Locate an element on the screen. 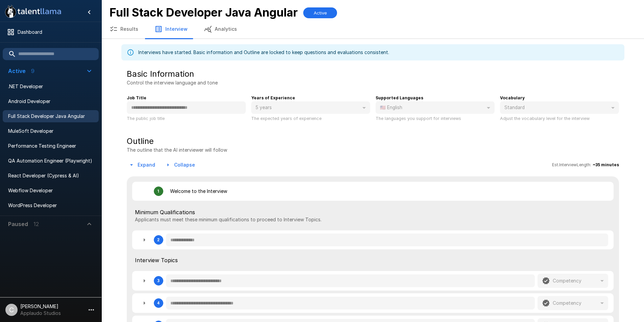 This screenshot has height=322, width=644. p: Applicants must meet these minimum qualifications to proceed to Interview Topics. is located at coordinates (373, 220).